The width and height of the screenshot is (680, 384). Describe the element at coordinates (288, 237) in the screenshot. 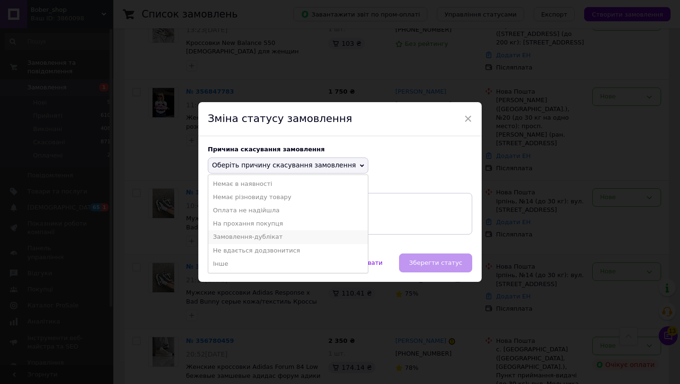

I see `li: Замовлення-дублікат` at that location.